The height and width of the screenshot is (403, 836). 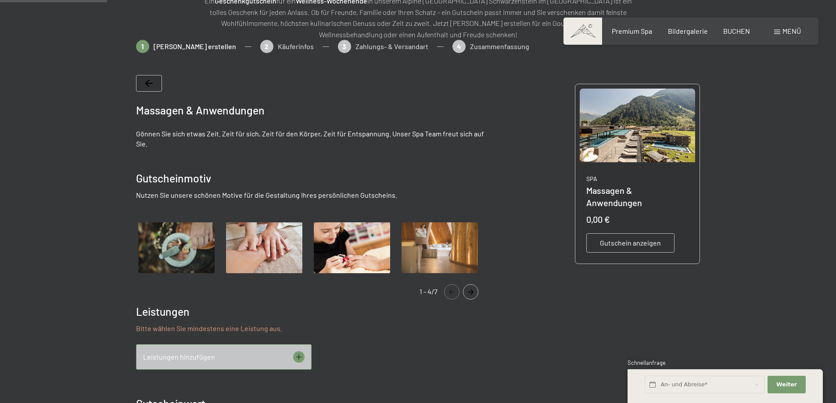 What do you see at coordinates (787, 385) in the screenshot?
I see `span: Weiter` at bounding box center [787, 385].